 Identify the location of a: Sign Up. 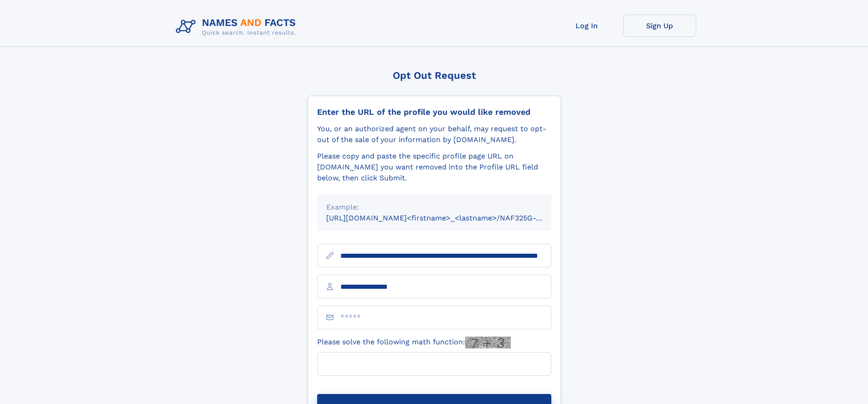
(659, 26).